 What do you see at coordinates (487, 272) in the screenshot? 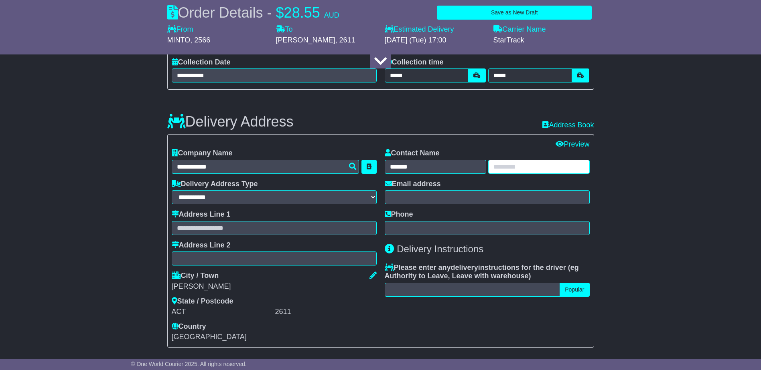
I see `label: Please enter any instructions for the driver ( )` at bounding box center [487, 272].